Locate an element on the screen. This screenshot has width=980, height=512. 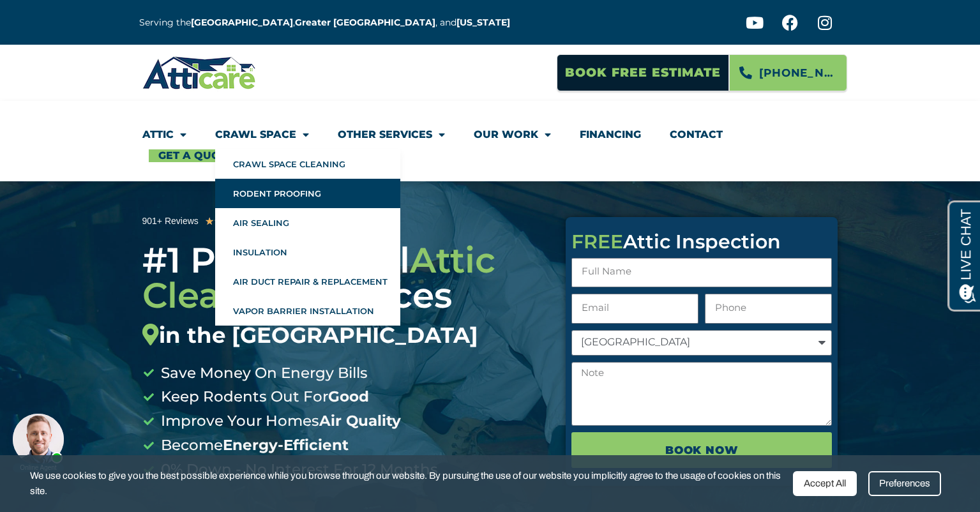
a: Our Work is located at coordinates (512, 135).